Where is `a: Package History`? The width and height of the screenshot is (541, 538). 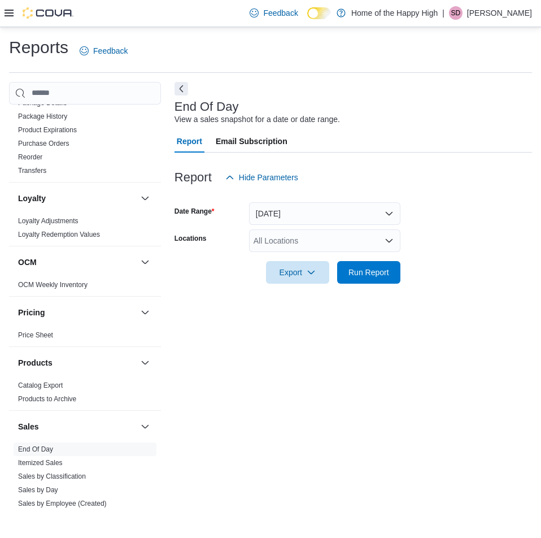 a: Package History is located at coordinates (42, 116).